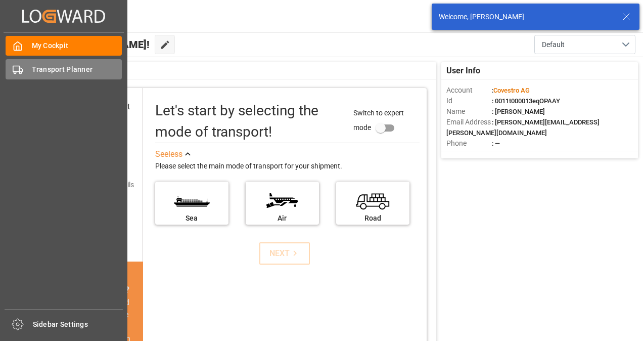 The width and height of the screenshot is (643, 341). What do you see at coordinates (469, 143) in the screenshot?
I see `span: Phone` at bounding box center [469, 143].